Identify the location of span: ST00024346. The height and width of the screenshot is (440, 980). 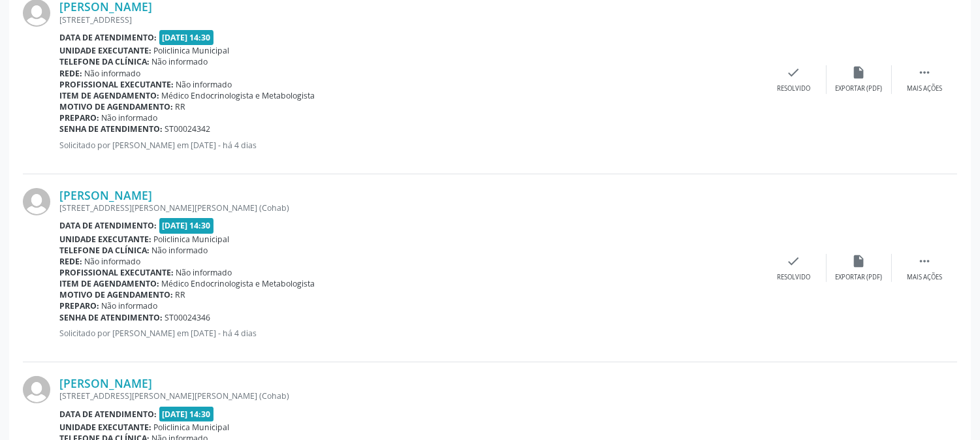
(188, 317).